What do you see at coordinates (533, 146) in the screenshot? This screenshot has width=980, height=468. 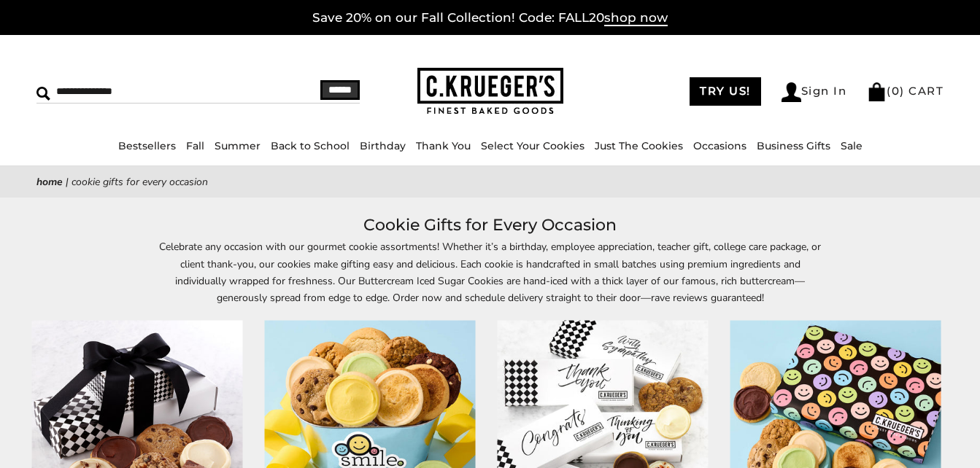 I see `a: Select Your Cookies` at bounding box center [533, 146].